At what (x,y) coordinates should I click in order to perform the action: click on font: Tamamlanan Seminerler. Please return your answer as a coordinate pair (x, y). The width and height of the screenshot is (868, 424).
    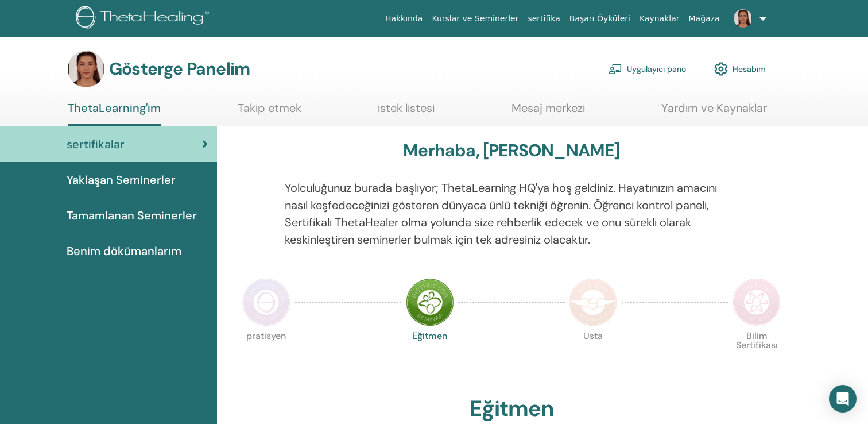
    Looking at the image, I should click on (132, 216).